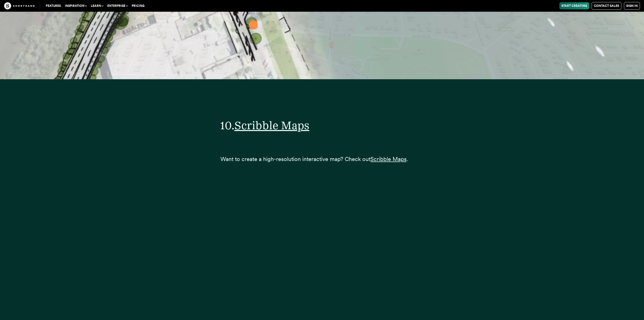 The height and width of the screenshot is (320, 644). I want to click on a: Contact Sales, so click(607, 6).